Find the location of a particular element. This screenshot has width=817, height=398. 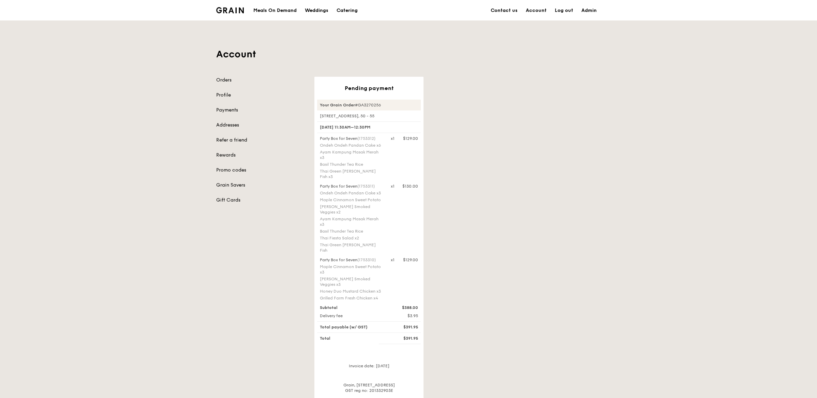

strong: Your Grain Order is located at coordinates (337, 105).